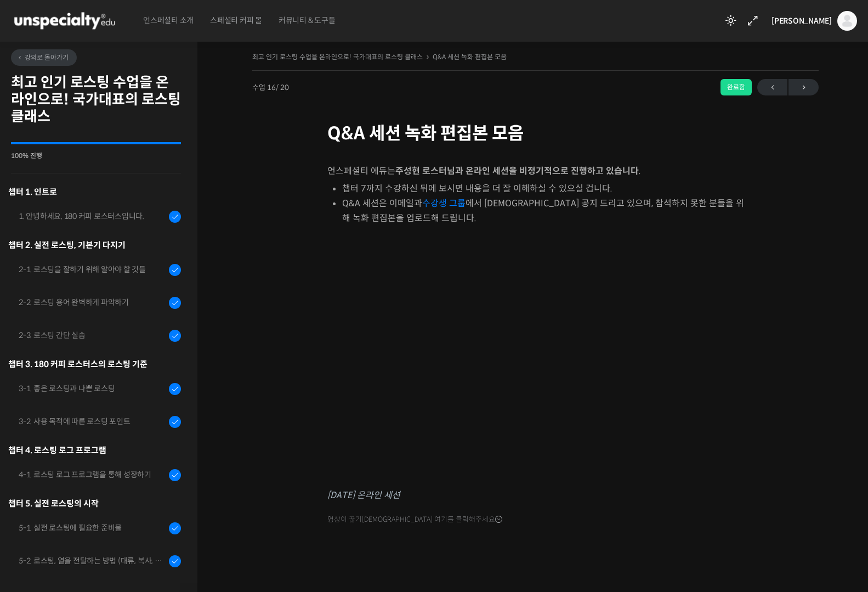 The image size is (868, 592). I want to click on div: 5-1. 실전 로스팅에 필요한 준비물, so click(92, 528).